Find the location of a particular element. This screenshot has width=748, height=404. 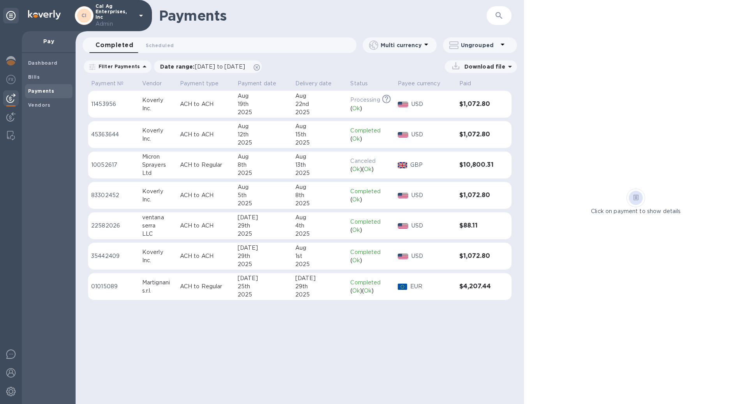

p: 45363644 is located at coordinates (113, 134).